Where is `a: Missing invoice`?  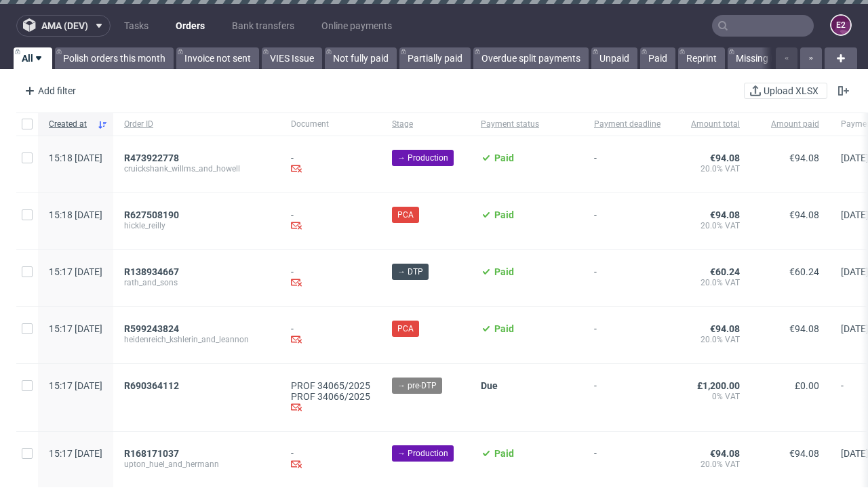
a: Missing invoice is located at coordinates (768, 58).